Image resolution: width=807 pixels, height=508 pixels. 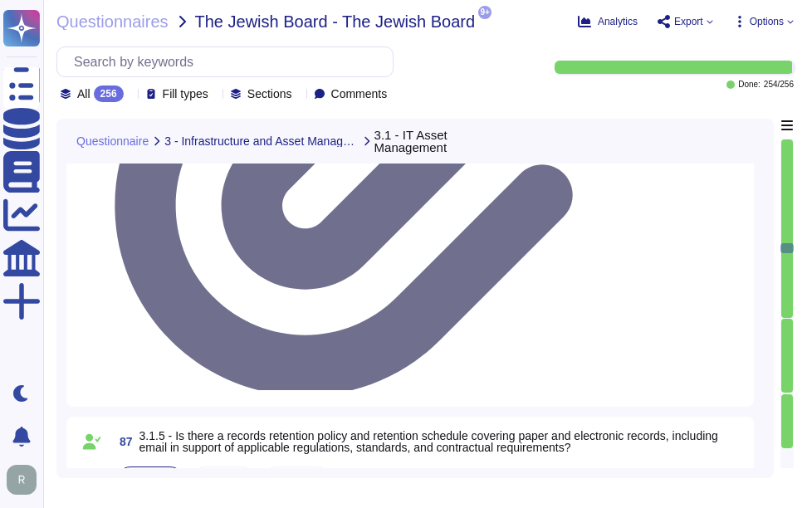 I want to click on span: 3.1.5 - Is there a records retention policy and retention schedule covering paper and electronic ..., so click(x=428, y=442).